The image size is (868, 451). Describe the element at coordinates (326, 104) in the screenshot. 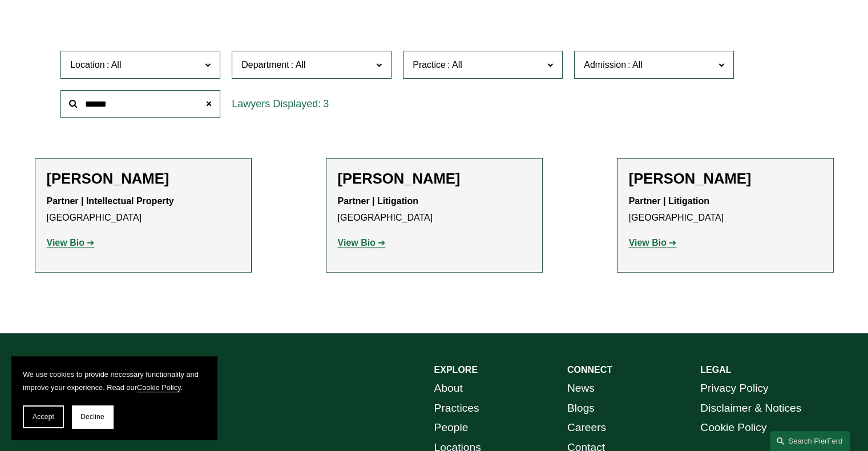

I see `span: 3` at that location.